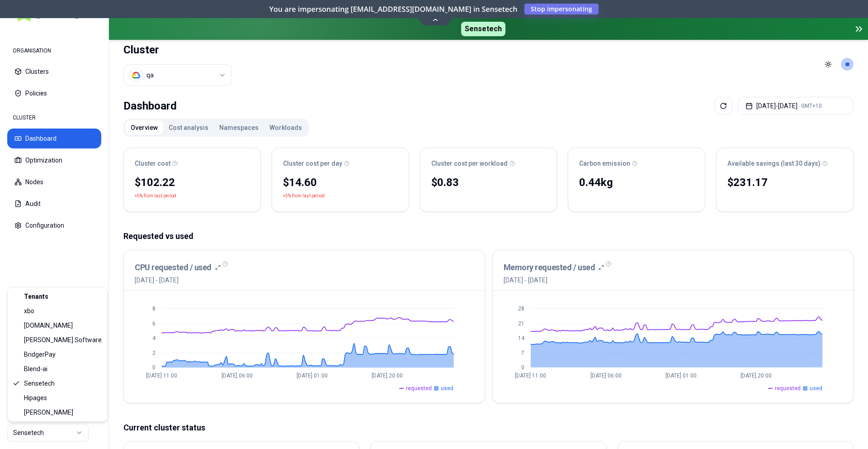 This screenshot has width=868, height=449. Describe the element at coordinates (29, 311) in the screenshot. I see `span: xbo` at that location.